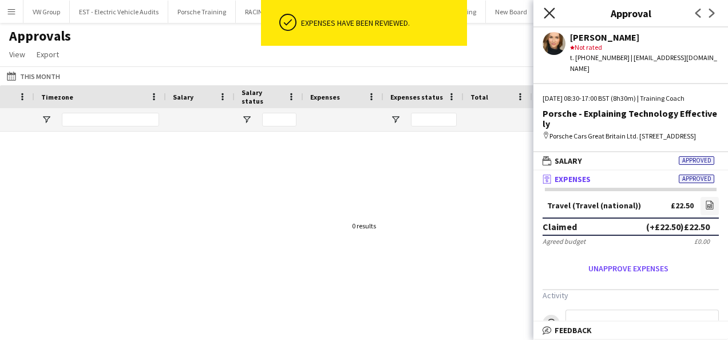 This screenshot has height=340, width=728. Describe the element at coordinates (46, 11) in the screenshot. I see `button: VW Group` at that location.